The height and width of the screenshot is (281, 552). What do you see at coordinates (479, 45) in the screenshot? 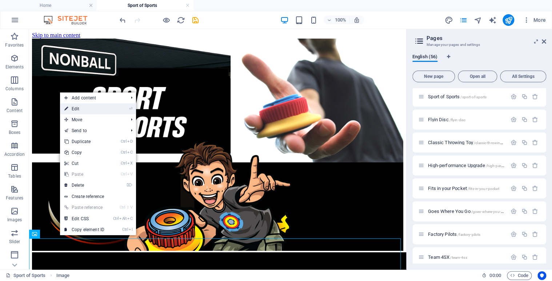
I see `h3: Manage your pages and settings` at bounding box center [479, 45].